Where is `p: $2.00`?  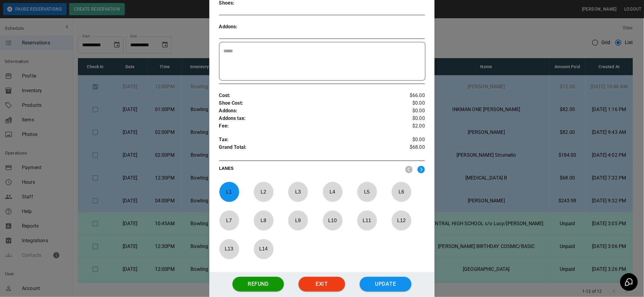 p: $2.00 is located at coordinates (408, 126).